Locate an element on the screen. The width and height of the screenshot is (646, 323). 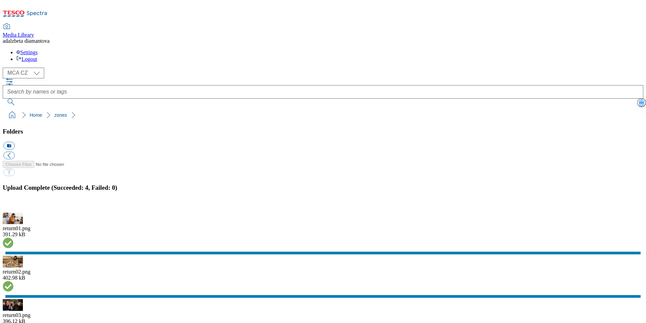
a: Media Library is located at coordinates (18, 31).